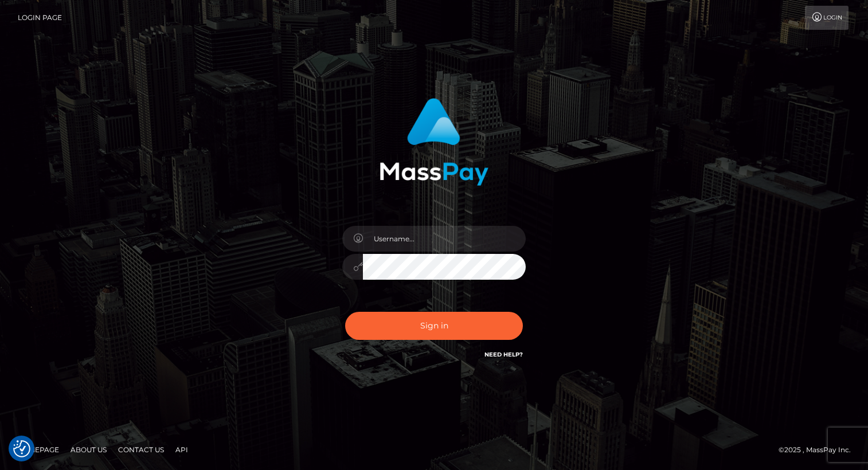 The width and height of the screenshot is (868, 470). Describe the element at coordinates (39, 18) in the screenshot. I see `a: Login Page` at that location.